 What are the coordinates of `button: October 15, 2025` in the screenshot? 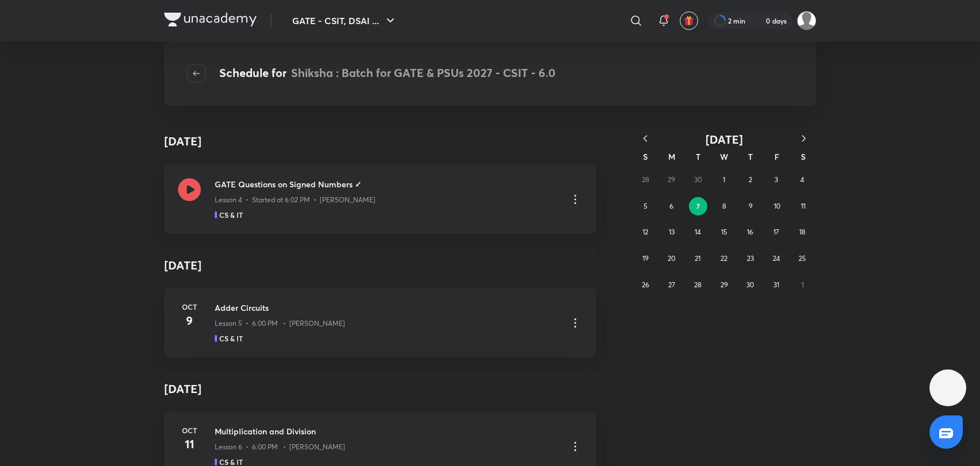 It's located at (724, 232).